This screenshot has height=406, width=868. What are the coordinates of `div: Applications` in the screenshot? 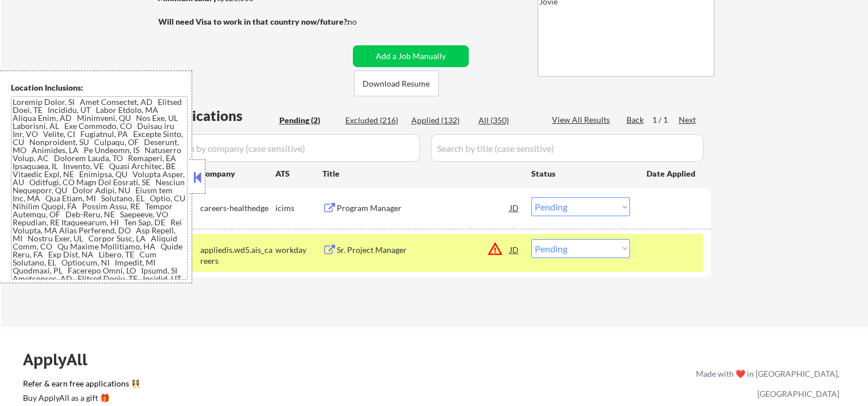 It's located at (219, 116).